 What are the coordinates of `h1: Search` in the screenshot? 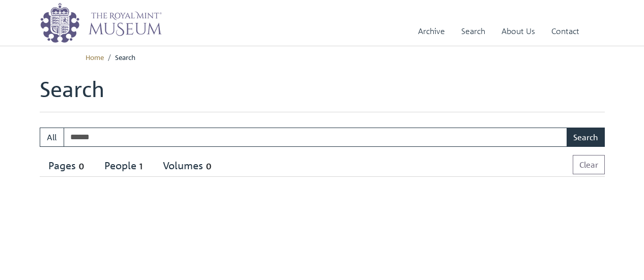 It's located at (322, 94).